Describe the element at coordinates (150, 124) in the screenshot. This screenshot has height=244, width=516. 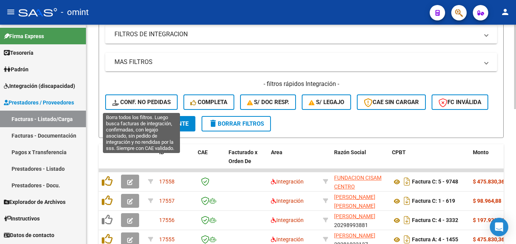
I see `button: Buscar Comprobante` at that location.